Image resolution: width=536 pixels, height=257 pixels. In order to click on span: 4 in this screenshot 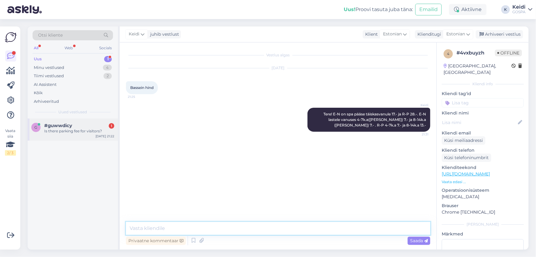, I will do `click(448, 53)`.